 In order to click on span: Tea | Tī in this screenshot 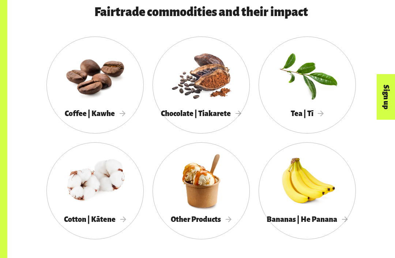, I will do `click(307, 114)`.